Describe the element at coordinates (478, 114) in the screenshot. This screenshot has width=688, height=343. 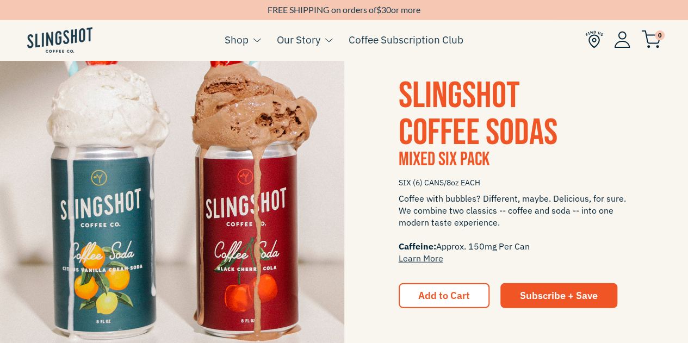
I see `span: SLINGSHOT COFFEE SODAS` at that location.